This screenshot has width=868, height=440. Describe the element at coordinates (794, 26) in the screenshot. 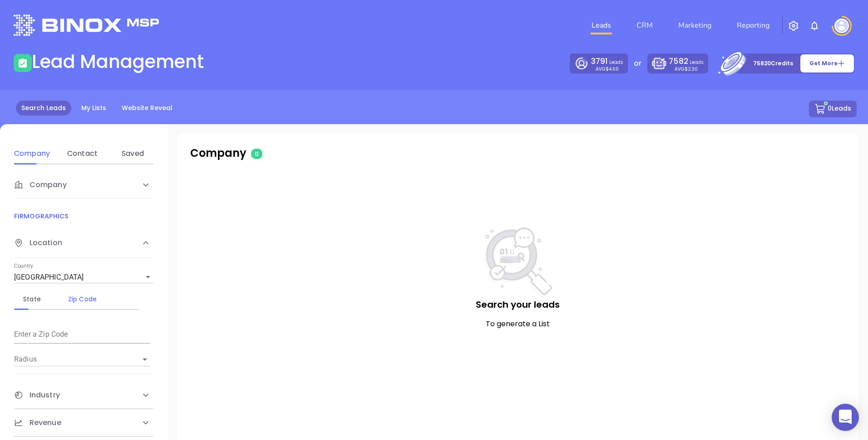

I see `img: iconSetting` at that location.